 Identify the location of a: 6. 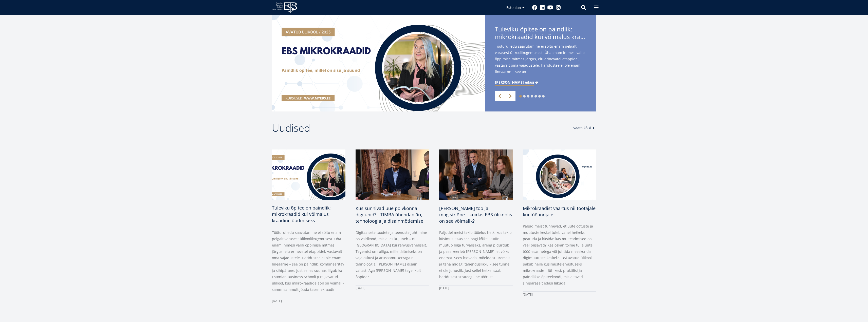
(539, 96).